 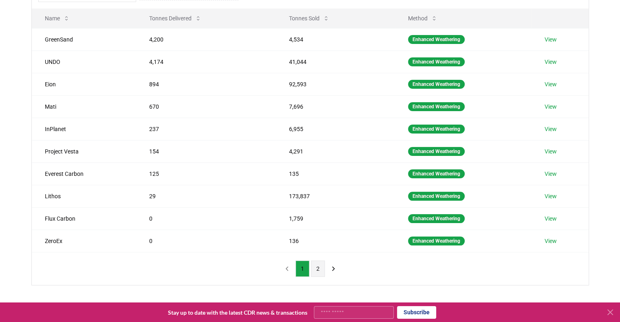 What do you see at coordinates (206, 62) in the screenshot?
I see `td: 4,174` at bounding box center [206, 62].